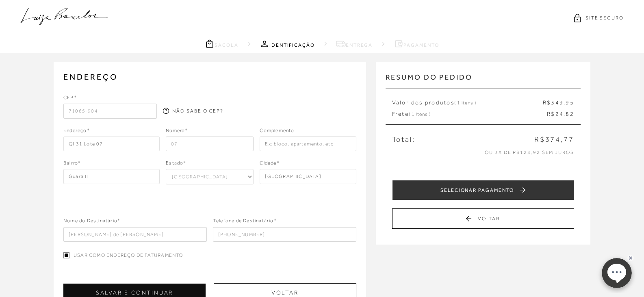 This screenshot has height=297, width=644. What do you see at coordinates (77, 131) in the screenshot?
I see `span: Endereço*` at bounding box center [77, 131].